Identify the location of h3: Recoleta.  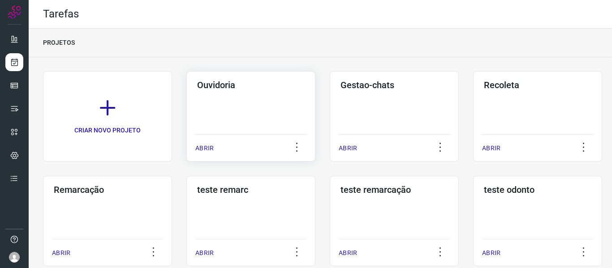
(538, 85).